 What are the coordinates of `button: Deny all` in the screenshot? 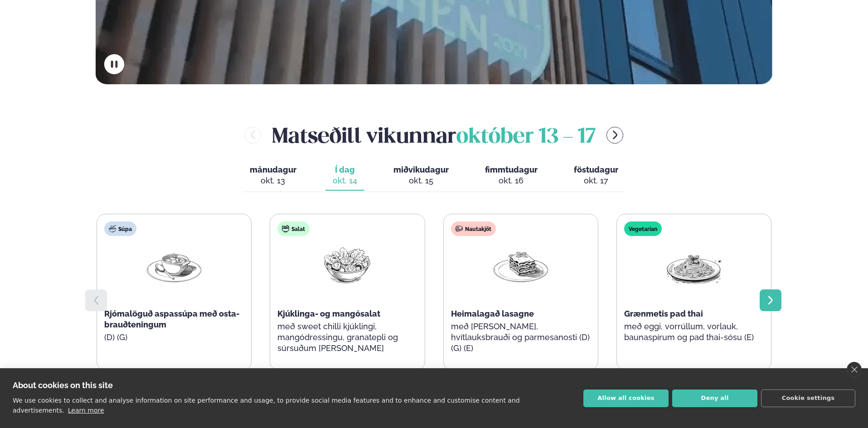 It's located at (715, 398).